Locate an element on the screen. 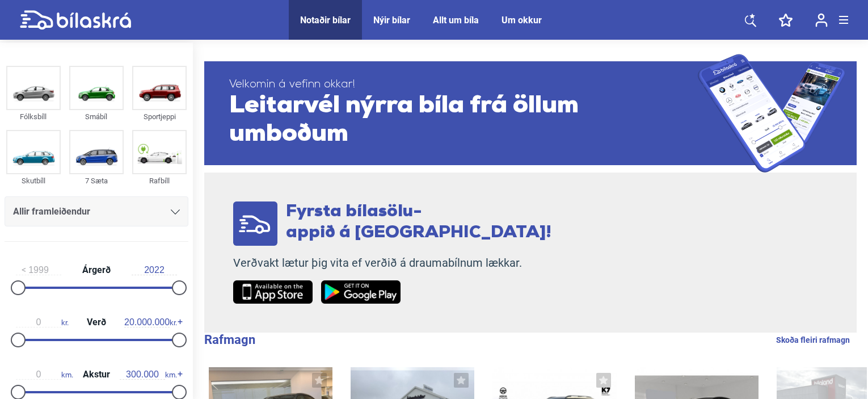  div: Skutbíll is located at coordinates (33, 180).